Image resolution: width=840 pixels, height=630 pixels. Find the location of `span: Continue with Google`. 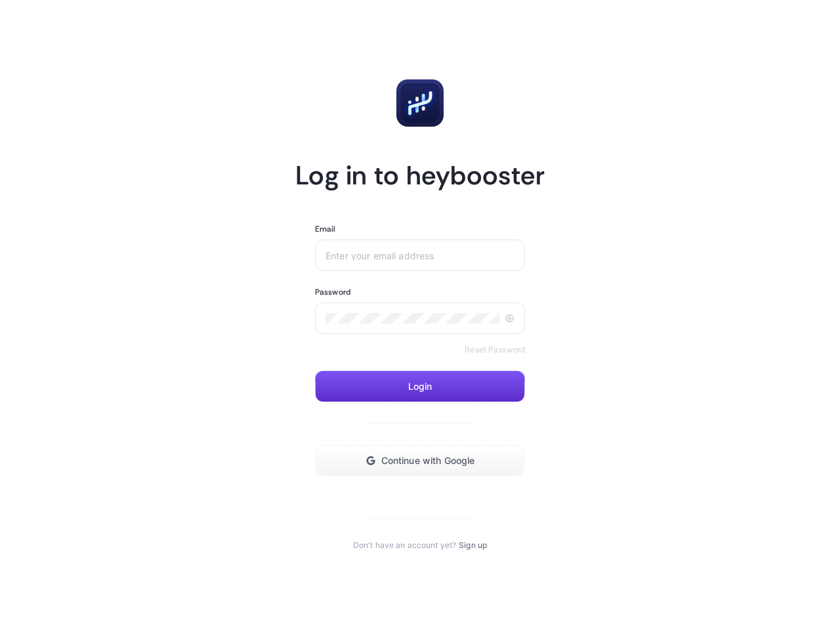

span: Continue with Google is located at coordinates (428, 461).